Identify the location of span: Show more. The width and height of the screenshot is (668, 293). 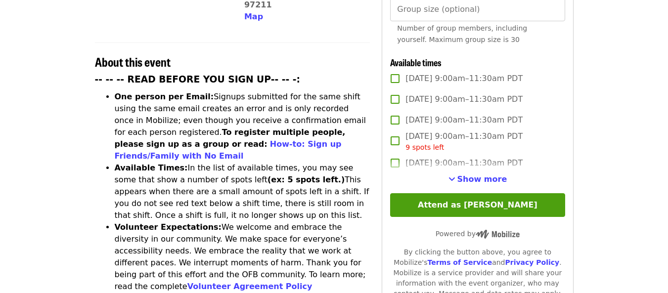
(482, 179).